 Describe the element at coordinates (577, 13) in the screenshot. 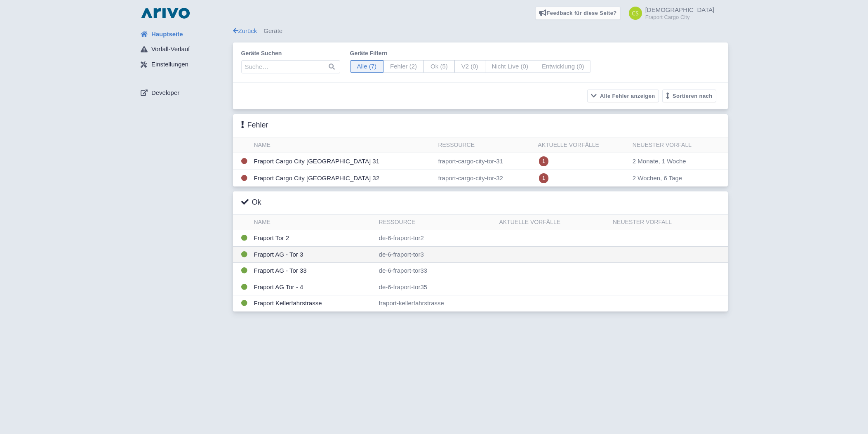

I see `a: Feedback für diese Seite?` at that location.